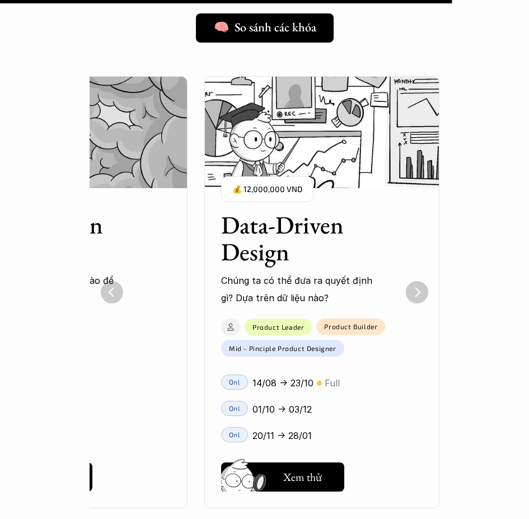 This screenshot has width=529, height=519. Describe the element at coordinates (332, 383) in the screenshot. I see `p: Full` at that location.